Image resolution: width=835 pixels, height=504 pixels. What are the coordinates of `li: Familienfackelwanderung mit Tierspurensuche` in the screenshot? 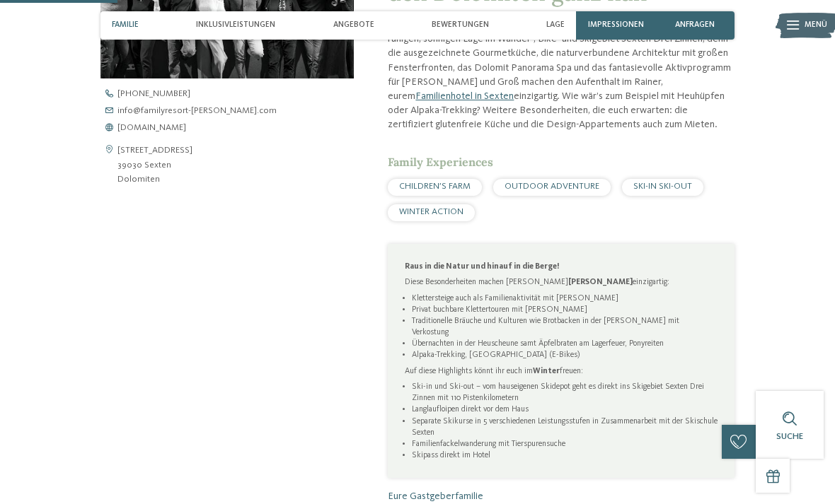 It's located at (565, 444).